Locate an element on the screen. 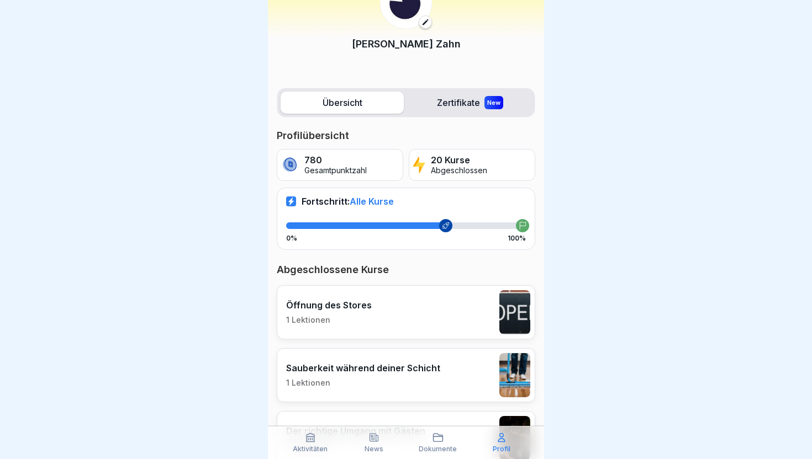 Image resolution: width=812 pixels, height=459 pixels. img: cjaryuyozj2bo93pagehm2dt.png is located at coordinates (515, 313).